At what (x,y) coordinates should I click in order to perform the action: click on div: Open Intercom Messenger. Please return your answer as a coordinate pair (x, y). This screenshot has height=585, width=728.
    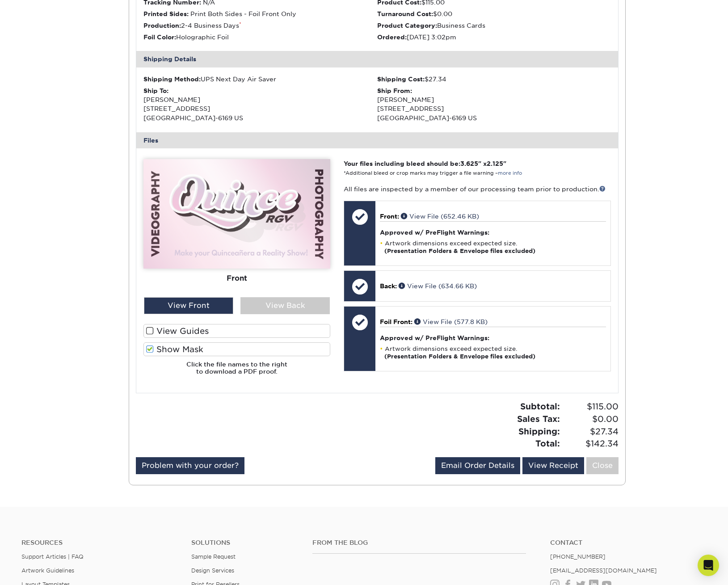
    Looking at the image, I should click on (709, 566).